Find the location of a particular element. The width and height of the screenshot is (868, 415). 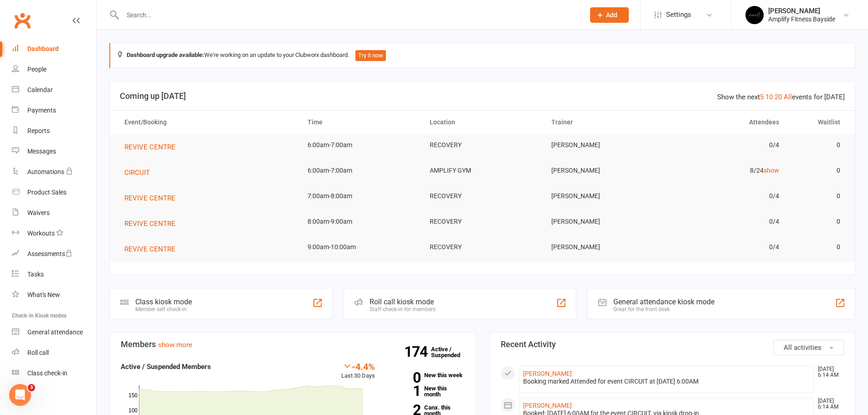

a: 5 is located at coordinates (762, 97).